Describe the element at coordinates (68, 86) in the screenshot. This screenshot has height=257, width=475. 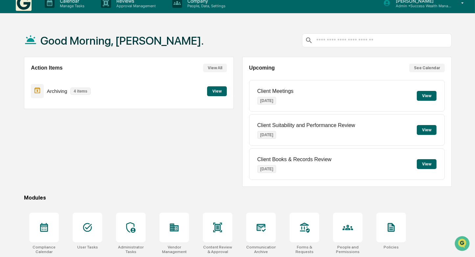
I see `span: Attestations` at that location.